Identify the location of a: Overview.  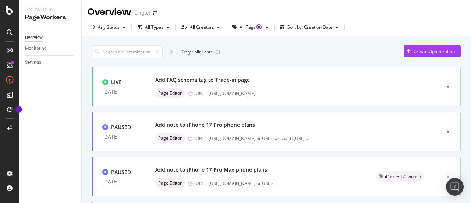
(50, 38).